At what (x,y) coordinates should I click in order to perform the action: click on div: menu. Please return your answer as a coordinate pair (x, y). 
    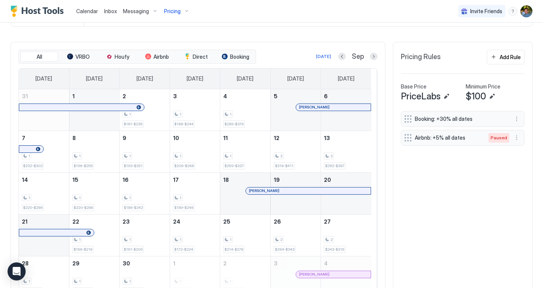
    Looking at the image, I should click on (516, 138).